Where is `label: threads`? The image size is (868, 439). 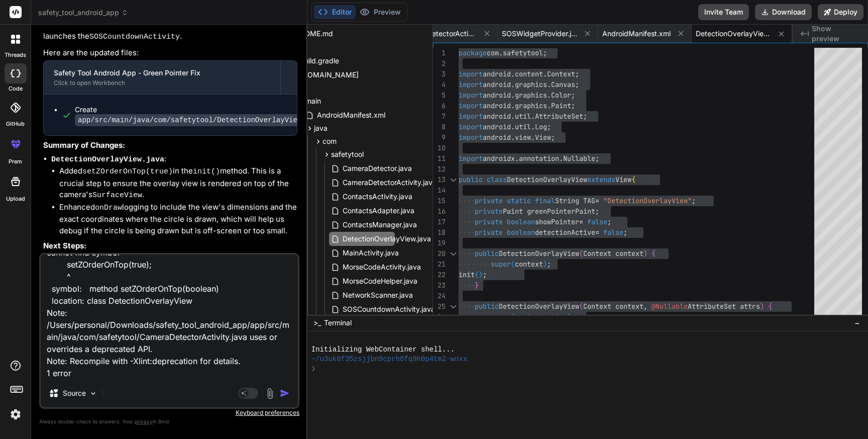
label: threads is located at coordinates (15, 55).